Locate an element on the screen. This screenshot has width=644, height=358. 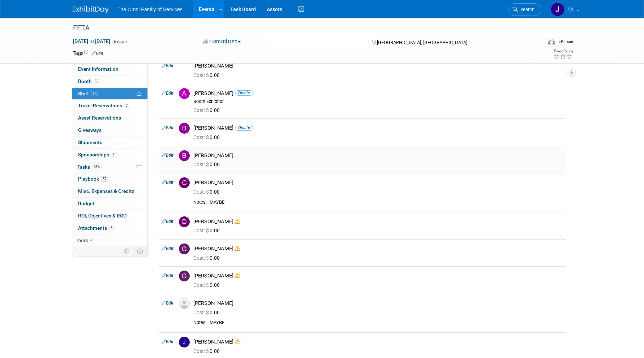
img: B.jpg is located at coordinates (185, 155).